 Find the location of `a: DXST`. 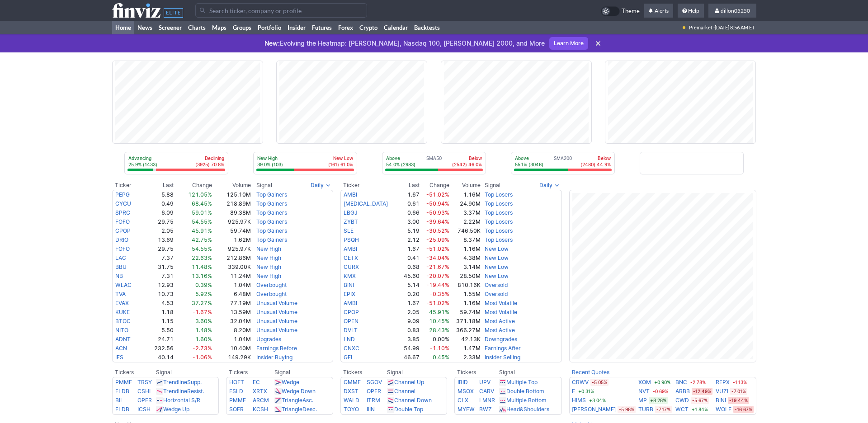

a: DXST is located at coordinates (351, 391).